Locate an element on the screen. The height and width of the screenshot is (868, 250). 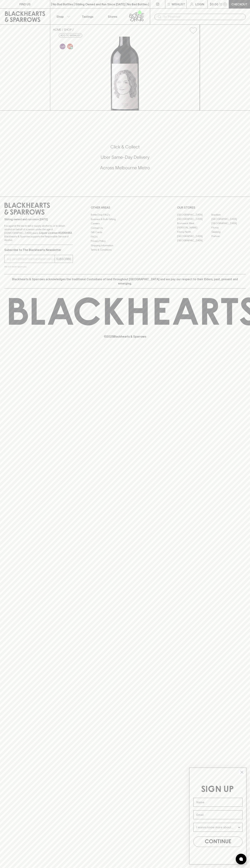
p: 0 is located at coordinates (225, 4).